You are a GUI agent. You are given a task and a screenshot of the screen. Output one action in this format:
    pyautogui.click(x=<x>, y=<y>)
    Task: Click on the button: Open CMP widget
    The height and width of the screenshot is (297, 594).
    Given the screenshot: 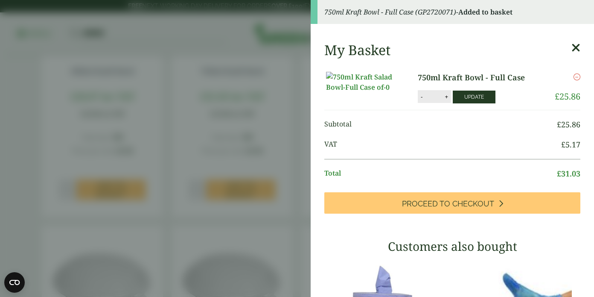 What is the action you would take?
    pyautogui.click(x=15, y=282)
    